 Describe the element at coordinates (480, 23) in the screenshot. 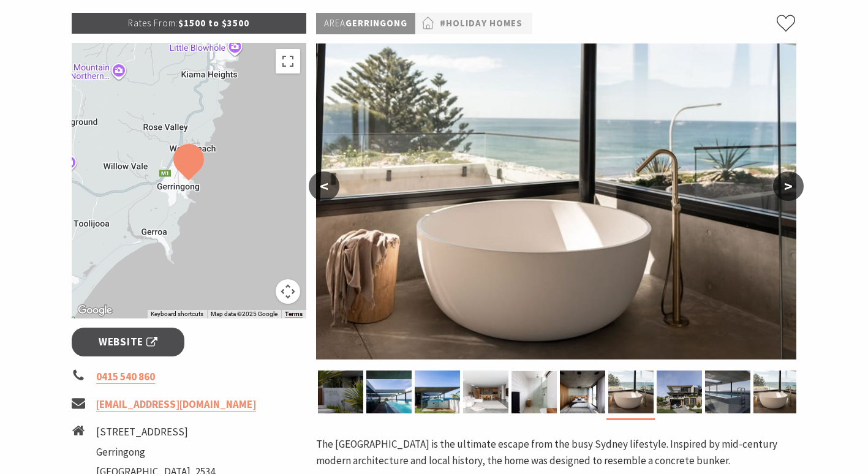

I see `a: #Holiday Homes` at that location.